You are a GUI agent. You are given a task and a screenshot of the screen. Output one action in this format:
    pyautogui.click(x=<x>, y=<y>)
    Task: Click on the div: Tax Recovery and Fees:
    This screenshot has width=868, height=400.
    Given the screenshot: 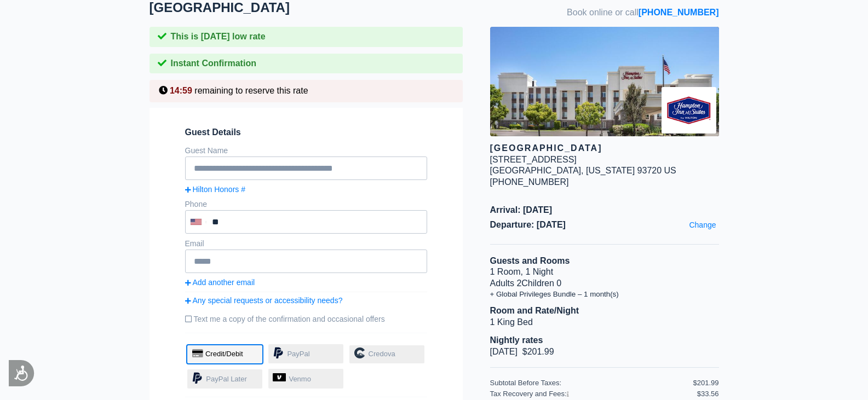 What is the action you would take?
    pyautogui.click(x=592, y=394)
    